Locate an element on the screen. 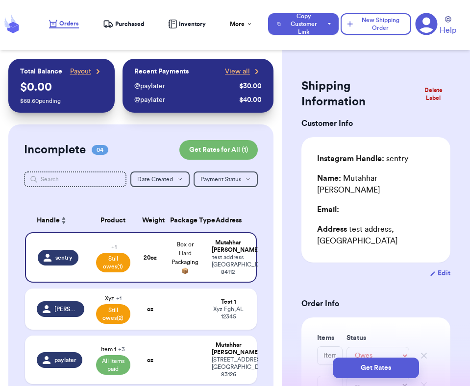 This screenshot has width=470, height=386. span: + 3 is located at coordinates (121, 349).